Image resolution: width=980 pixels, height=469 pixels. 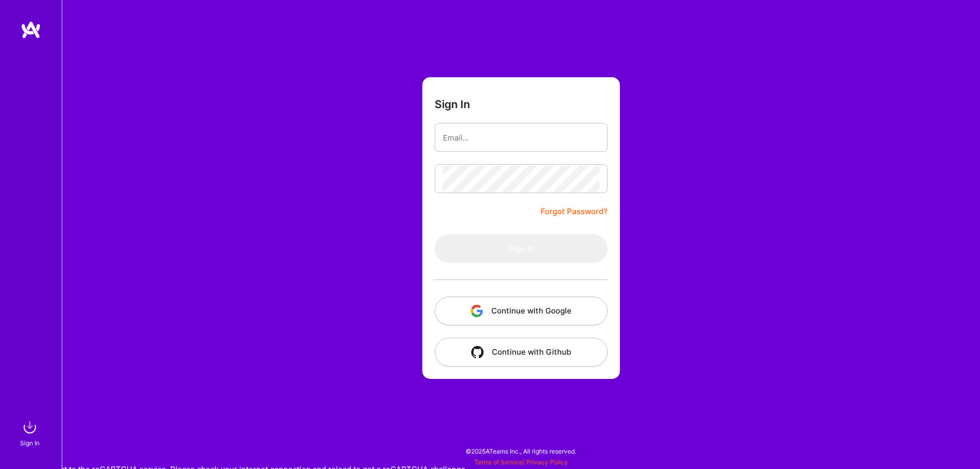 What do you see at coordinates (452, 104) in the screenshot?
I see `h3: Sign In` at bounding box center [452, 104].